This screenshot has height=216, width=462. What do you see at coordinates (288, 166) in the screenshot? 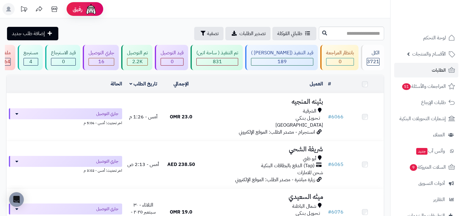
I see `span: (Tap) الدفع بالبطاقات البنكية` at bounding box center [288, 166].